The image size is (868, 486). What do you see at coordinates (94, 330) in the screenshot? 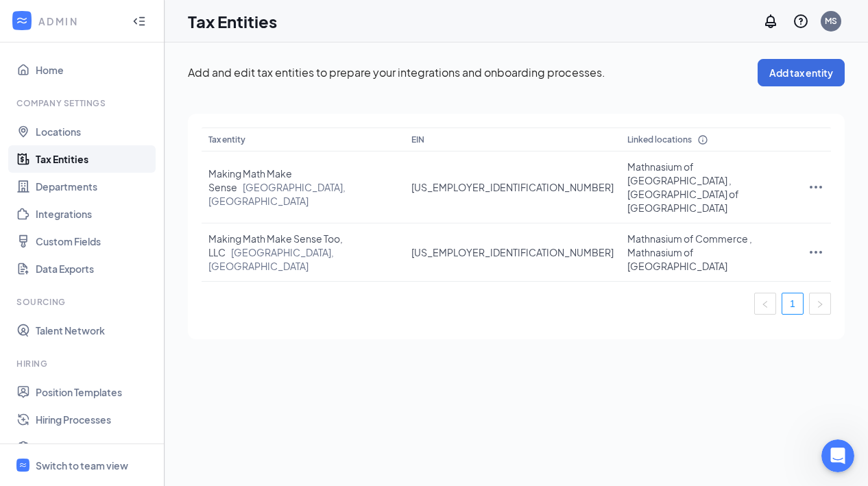
I see `a: Talent Network` at bounding box center [94, 330].